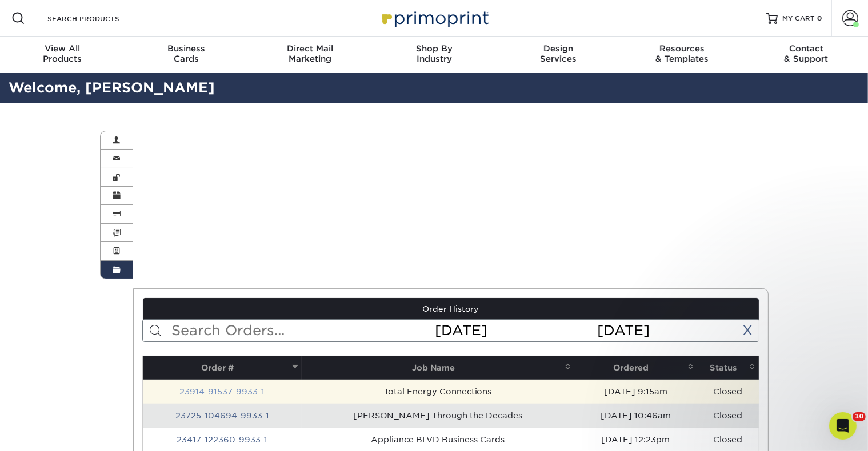  What do you see at coordinates (451, 309) in the screenshot?
I see `a: Order History` at bounding box center [451, 309].